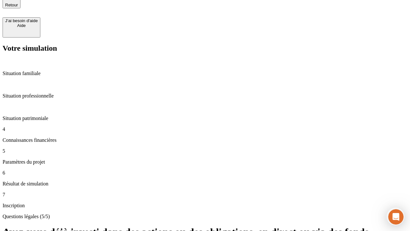 The width and height of the screenshot is (410, 231). I want to click on button: J’ai besoin d'aideAide, so click(21, 27).